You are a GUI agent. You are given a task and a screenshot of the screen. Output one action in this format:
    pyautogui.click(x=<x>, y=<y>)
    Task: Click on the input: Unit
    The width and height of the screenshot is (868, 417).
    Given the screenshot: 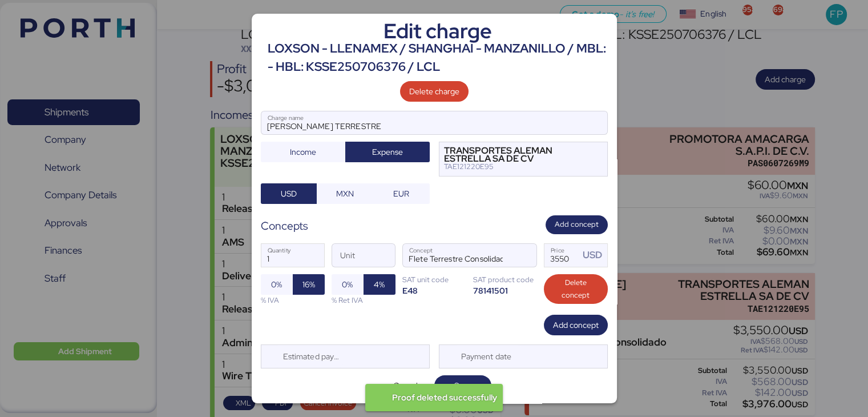 What is the action you would take?
    pyautogui.click(x=364, y=255)
    